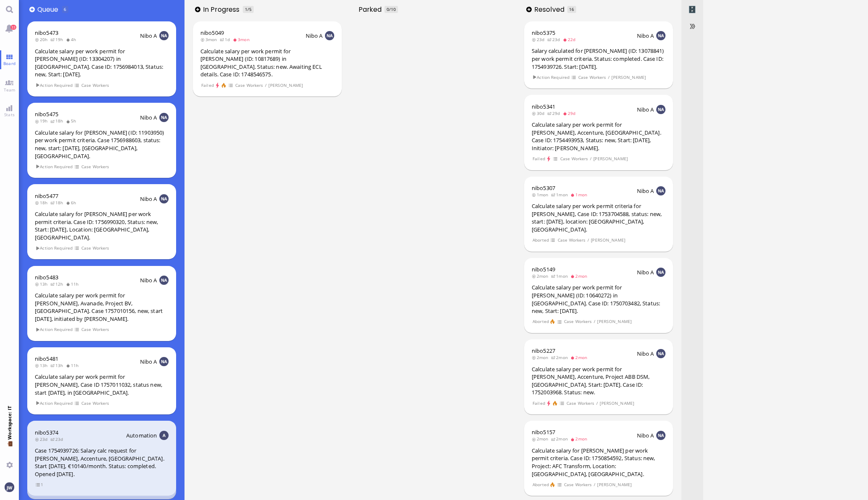  I want to click on span: 💼 Workspace: IT, so click(10, 449).